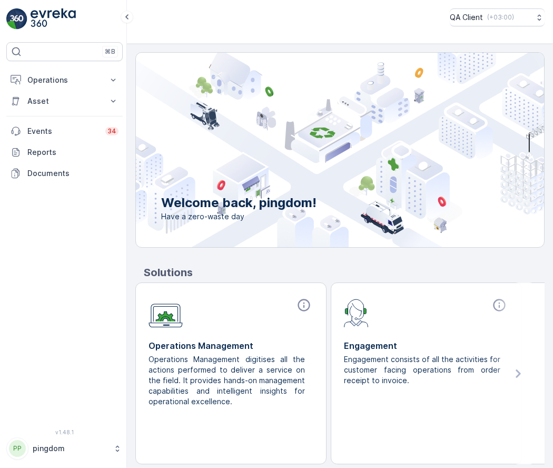  Describe the element at coordinates (64, 173) in the screenshot. I see `a: Documents` at that location.